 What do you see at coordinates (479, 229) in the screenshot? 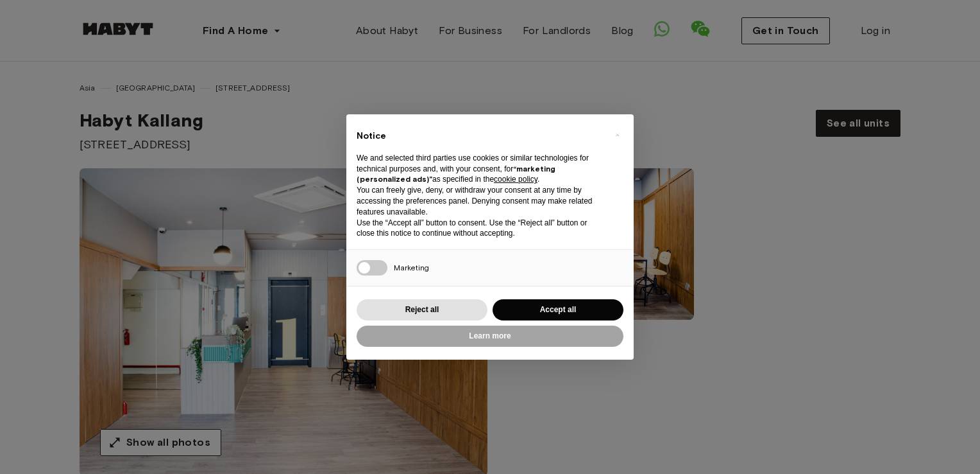
I see `p: Use the “Accept all” button to consent. Use the “Reject all” button or close this notice to conti...` at bounding box center [479, 229].